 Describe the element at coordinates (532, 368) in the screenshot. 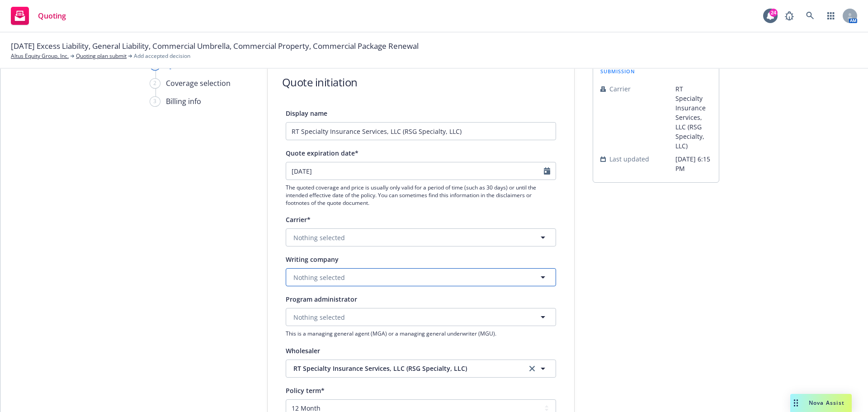

I see `a: clear selection` at that location.